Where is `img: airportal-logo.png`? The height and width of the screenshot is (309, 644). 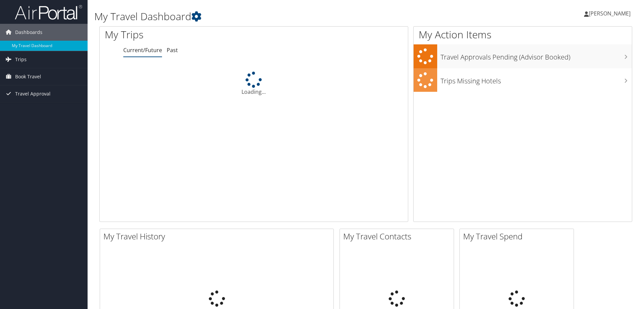
img: airportal-logo.png is located at coordinates (49, 12).